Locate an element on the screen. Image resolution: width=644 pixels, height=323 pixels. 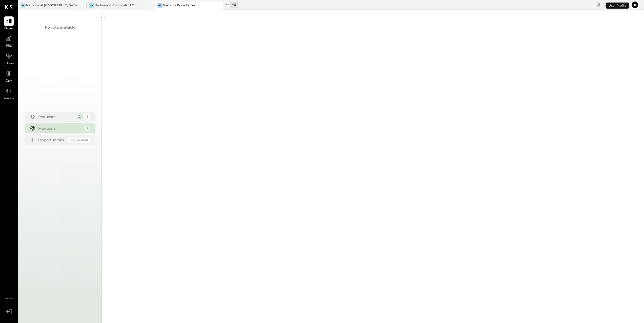
span: Vendors is located at coordinates (9, 99).